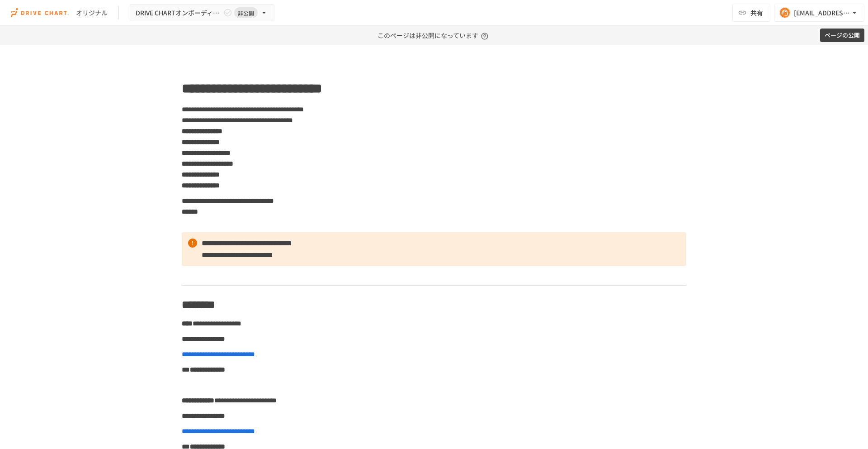 The height and width of the screenshot is (449, 868). I want to click on span: 非公開, so click(246, 13).